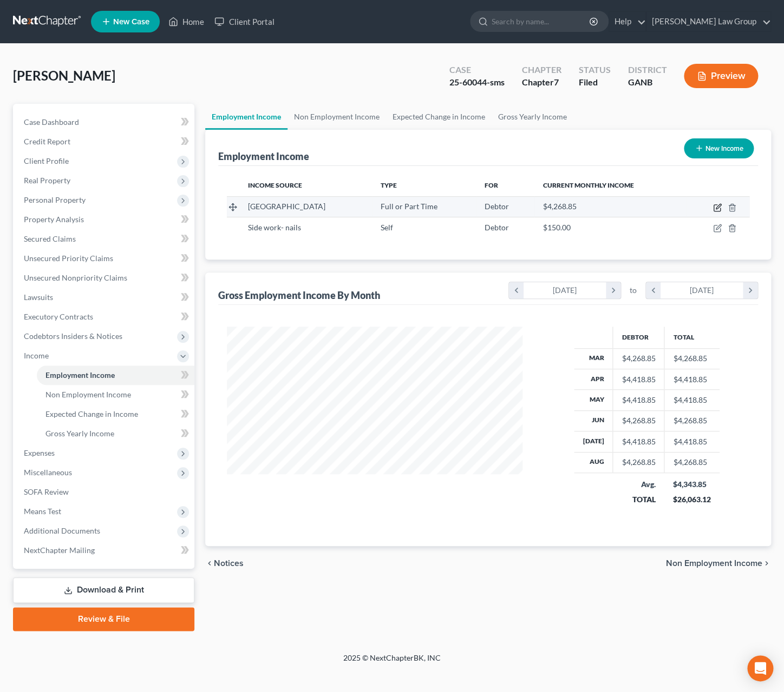 The height and width of the screenshot is (692, 784). Describe the element at coordinates (104, 142) in the screenshot. I see `a: Credit Report` at that location.